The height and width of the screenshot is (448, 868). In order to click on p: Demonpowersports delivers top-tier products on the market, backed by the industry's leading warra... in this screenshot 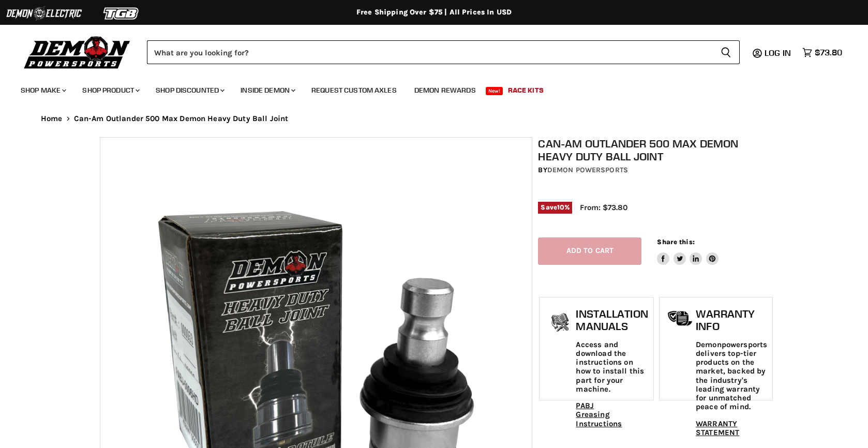, I will do `click(731, 376)`.